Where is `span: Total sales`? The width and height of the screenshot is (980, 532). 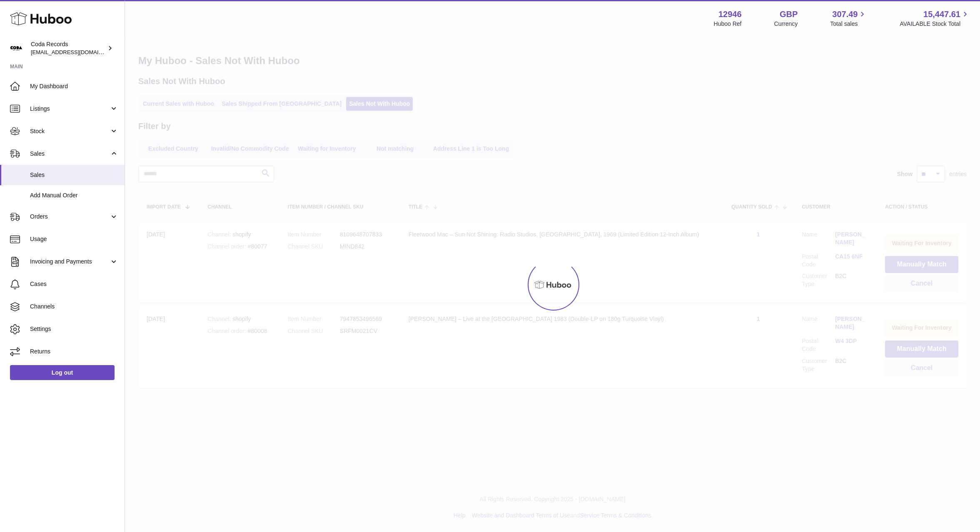 span: Total sales is located at coordinates (848, 23).